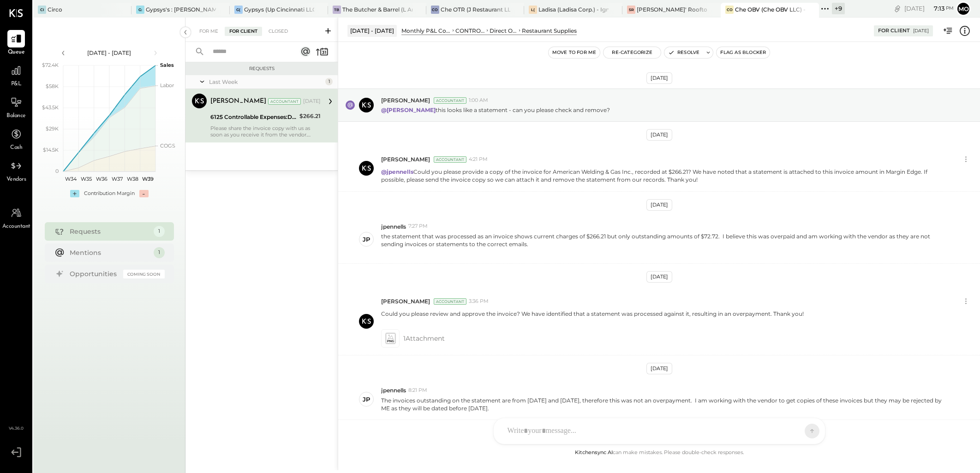 The image size is (980, 473). What do you see at coordinates (278, 31) in the screenshot?
I see `div: Closed` at bounding box center [278, 31].